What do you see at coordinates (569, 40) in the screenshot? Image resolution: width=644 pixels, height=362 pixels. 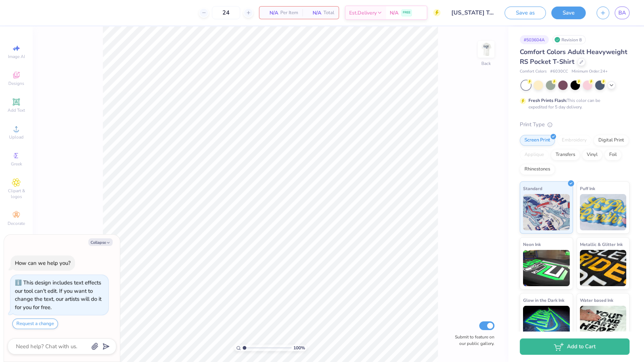 I see `div: Revision 8` at bounding box center [569, 40].